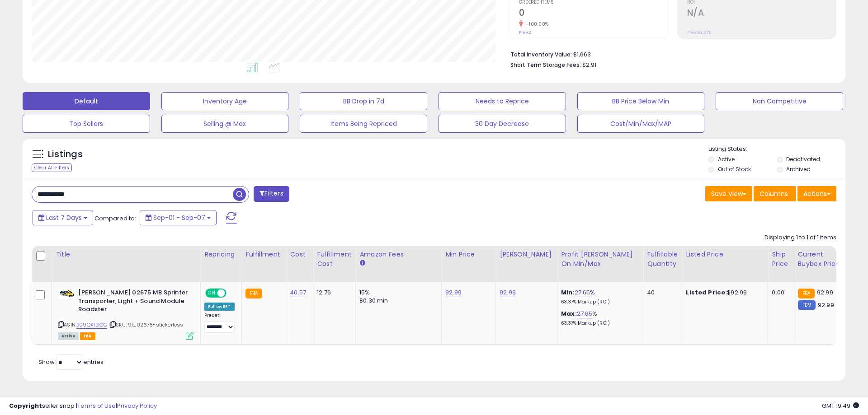 The image size is (868, 415). I want to click on small: Amazon Fees., so click(362, 263).